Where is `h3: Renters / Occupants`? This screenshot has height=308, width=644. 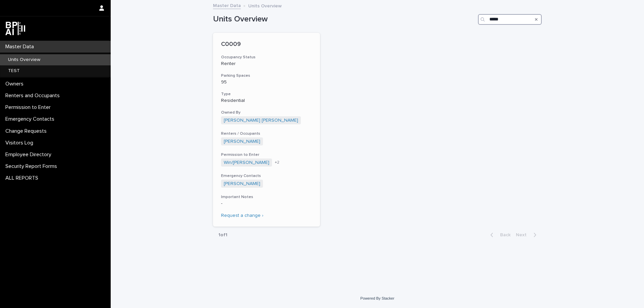 h3: Renters / Occupants is located at coordinates (266, 134).